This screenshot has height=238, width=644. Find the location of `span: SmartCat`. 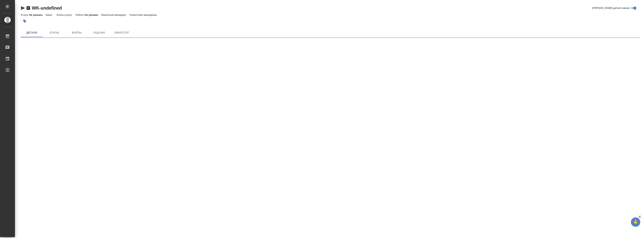

span: SmartCat is located at coordinates (122, 33).